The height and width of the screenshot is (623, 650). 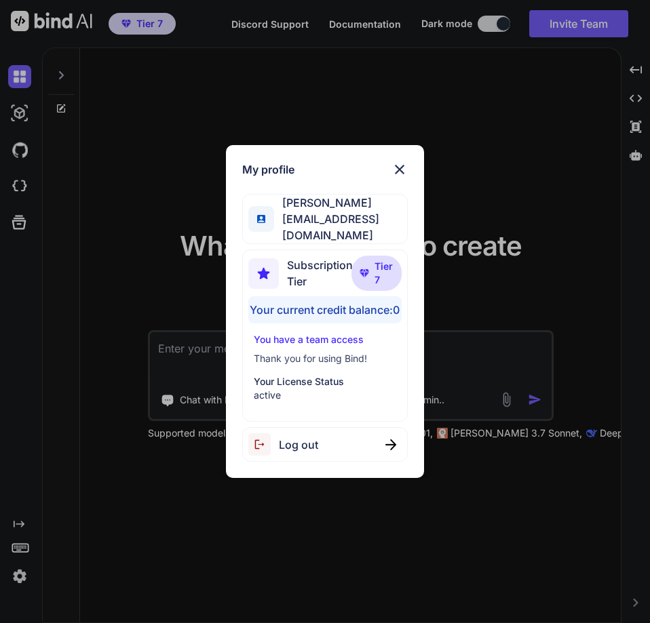 I want to click on div: Your current credit balance: 0, so click(x=325, y=310).